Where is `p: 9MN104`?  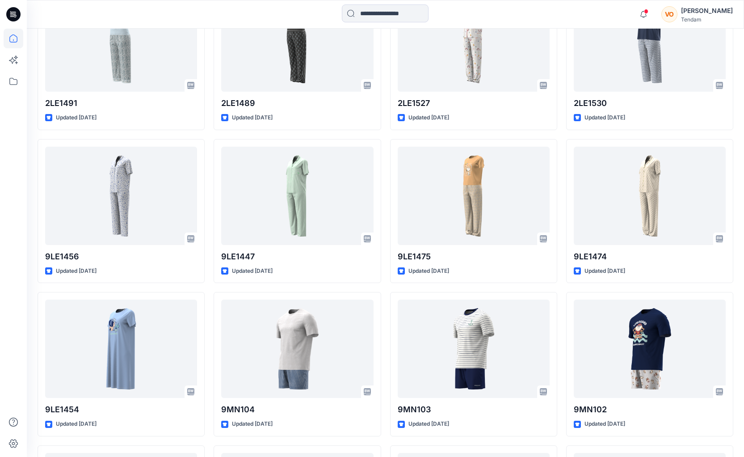
p: 9MN104 is located at coordinates (297, 410).